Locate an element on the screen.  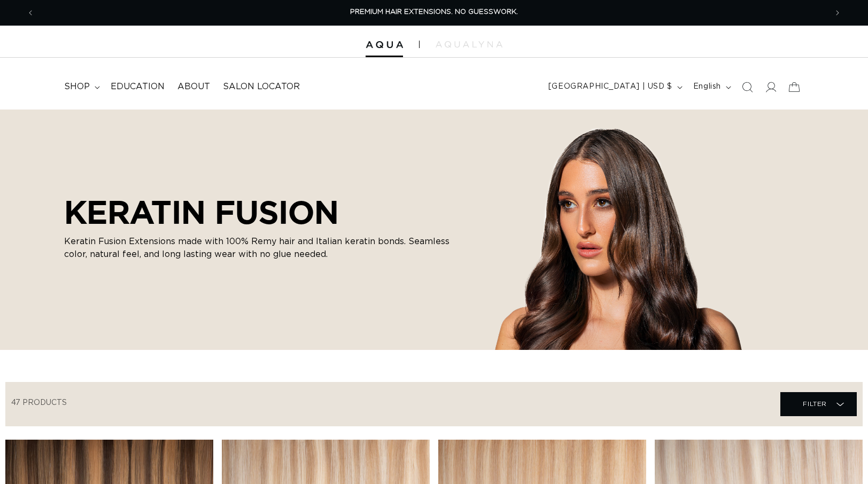
span: shop is located at coordinates (77, 87).